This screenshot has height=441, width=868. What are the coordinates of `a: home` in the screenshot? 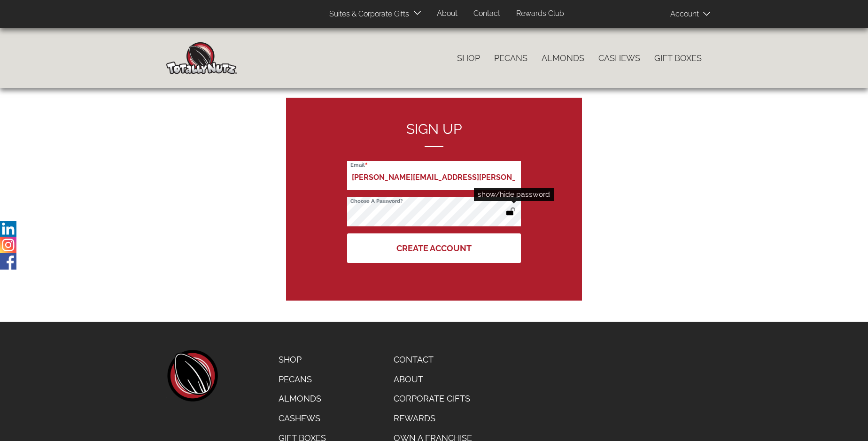 It's located at (192, 376).